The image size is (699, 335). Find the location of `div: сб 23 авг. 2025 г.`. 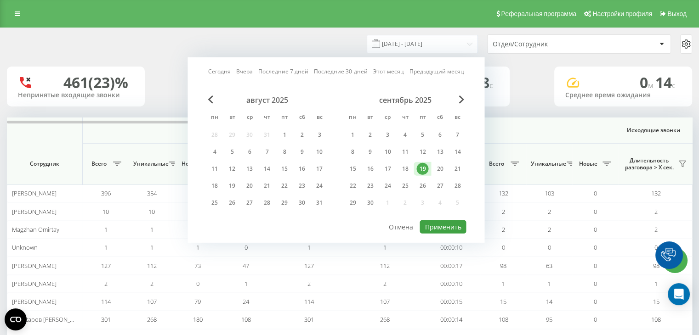

div: сб 23 авг. 2025 г. is located at coordinates (302, 186).